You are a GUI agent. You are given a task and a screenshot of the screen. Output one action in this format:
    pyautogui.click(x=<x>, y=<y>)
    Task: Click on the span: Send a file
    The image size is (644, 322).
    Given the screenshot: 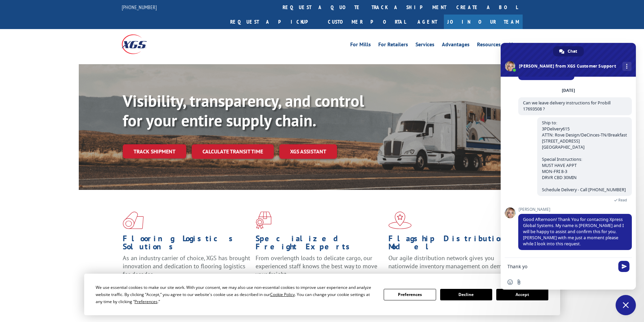 What is the action you would take?
    pyautogui.click(x=519, y=282)
    